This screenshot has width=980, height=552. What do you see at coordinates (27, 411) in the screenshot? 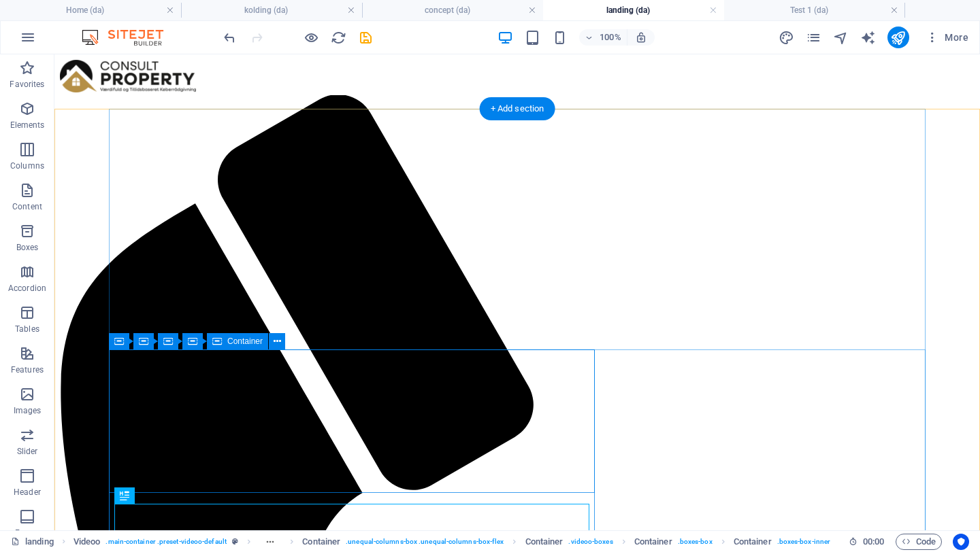
I see `p: Images` at bounding box center [27, 411].